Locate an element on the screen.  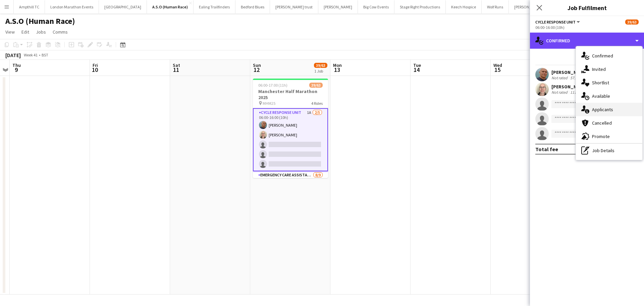
div: 1 Job is located at coordinates (321, 71).